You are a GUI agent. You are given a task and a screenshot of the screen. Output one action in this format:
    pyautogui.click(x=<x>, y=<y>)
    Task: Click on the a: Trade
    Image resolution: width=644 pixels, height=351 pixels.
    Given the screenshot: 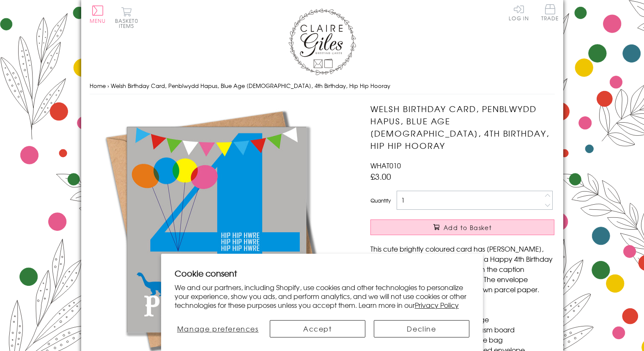 What is the action you would take?
    pyautogui.click(x=550, y=13)
    